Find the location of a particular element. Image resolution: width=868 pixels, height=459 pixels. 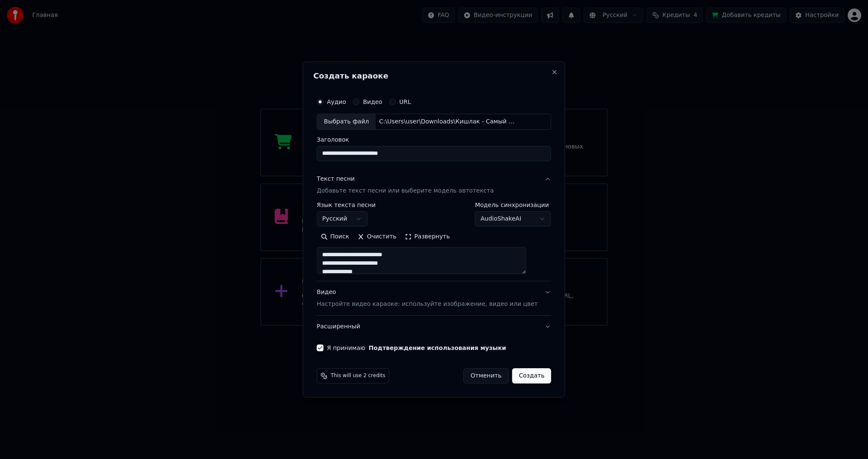

label: Я принимаю is located at coordinates (416, 348).